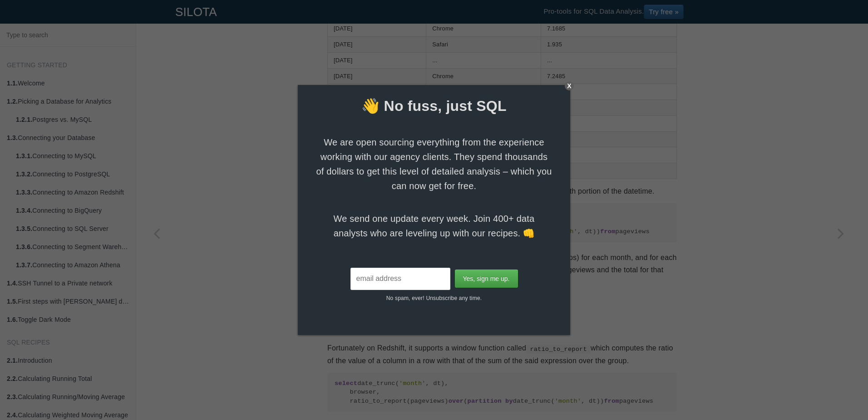 The image size is (868, 420). I want to click on p: No spam, ever! Unsubscribe any time., so click(434, 296).